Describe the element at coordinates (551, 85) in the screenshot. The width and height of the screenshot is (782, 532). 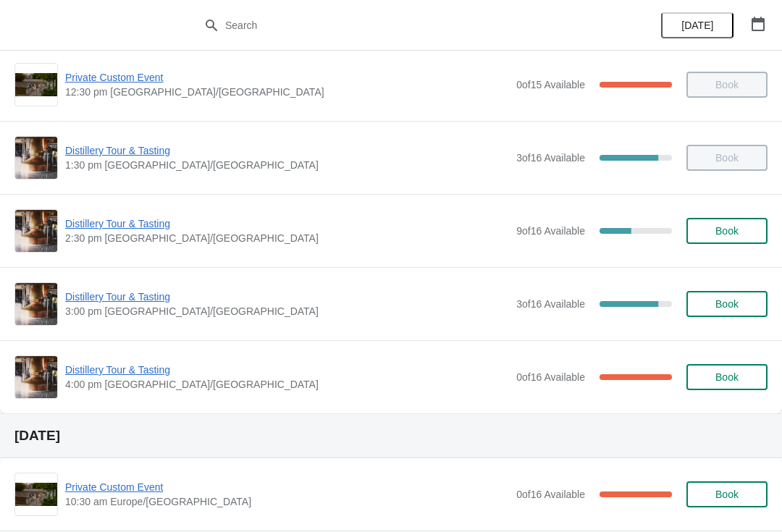
I see `span: 0 of 15 Available` at that location.